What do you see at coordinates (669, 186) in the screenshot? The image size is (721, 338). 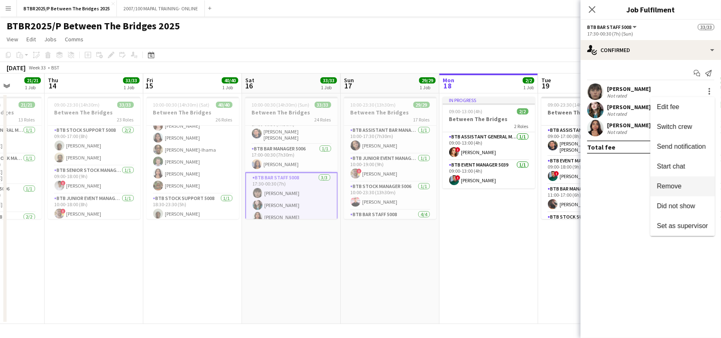 I see `span: Remove` at bounding box center [669, 186].